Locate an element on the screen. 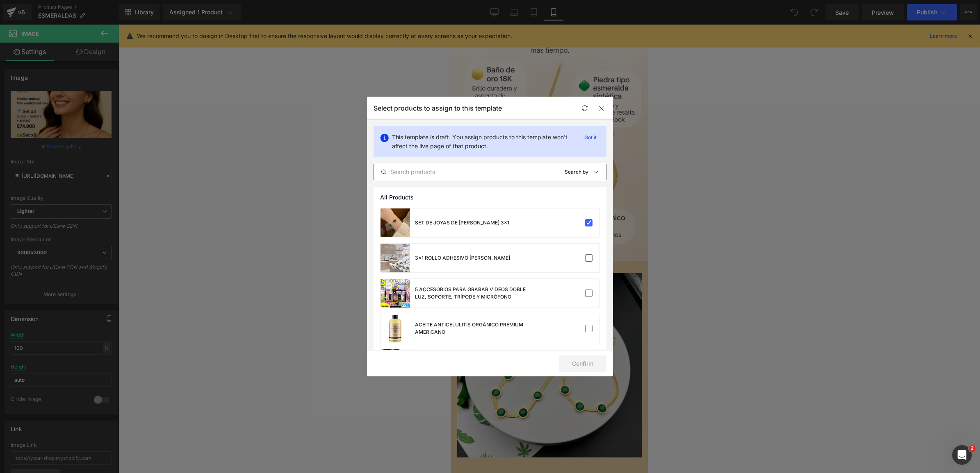 The height and width of the screenshot is (473, 980). input: Search products is located at coordinates (466, 172).